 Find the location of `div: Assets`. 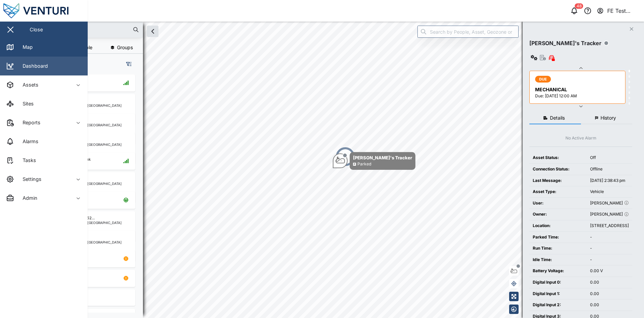

div: Assets is located at coordinates (28, 85).